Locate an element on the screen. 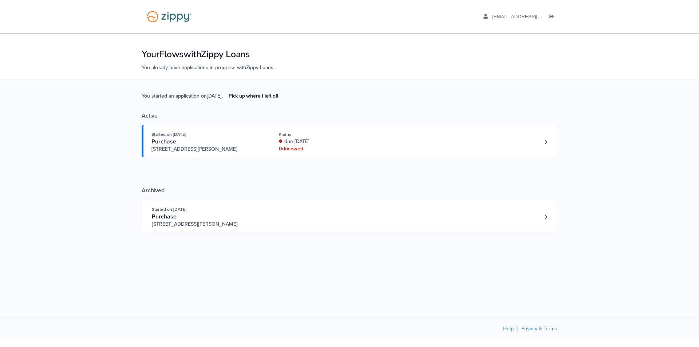  a: Help is located at coordinates (508, 328).